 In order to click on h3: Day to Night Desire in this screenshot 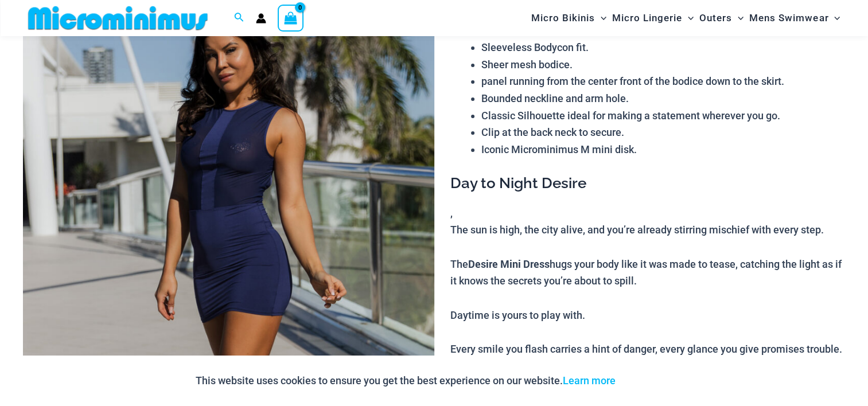, I will do `click(648, 183)`.